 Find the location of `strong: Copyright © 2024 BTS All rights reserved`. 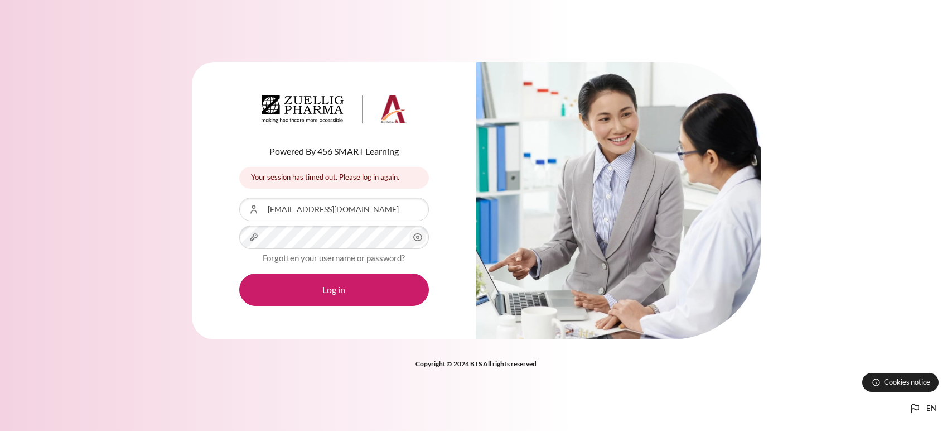

strong: Copyright © 2024 BTS All rights reserved is located at coordinates (476, 363).